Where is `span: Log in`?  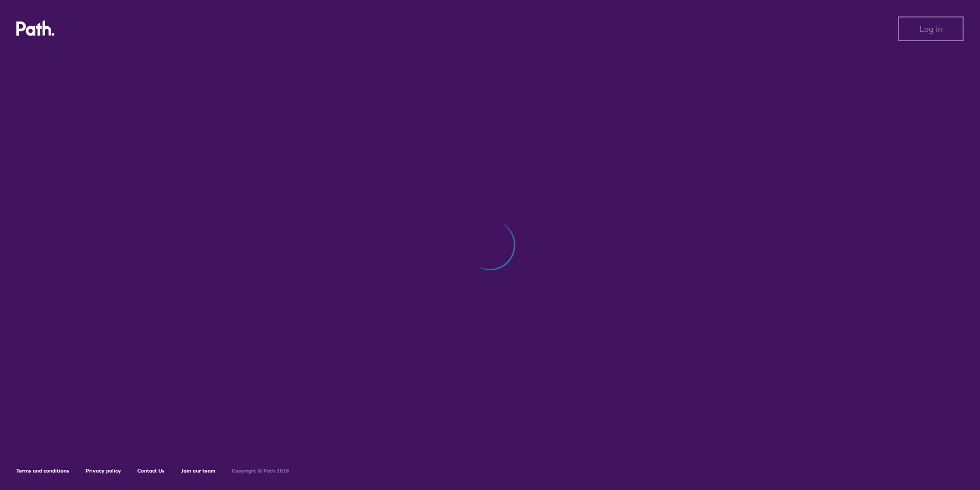
span: Log in is located at coordinates (931, 29).